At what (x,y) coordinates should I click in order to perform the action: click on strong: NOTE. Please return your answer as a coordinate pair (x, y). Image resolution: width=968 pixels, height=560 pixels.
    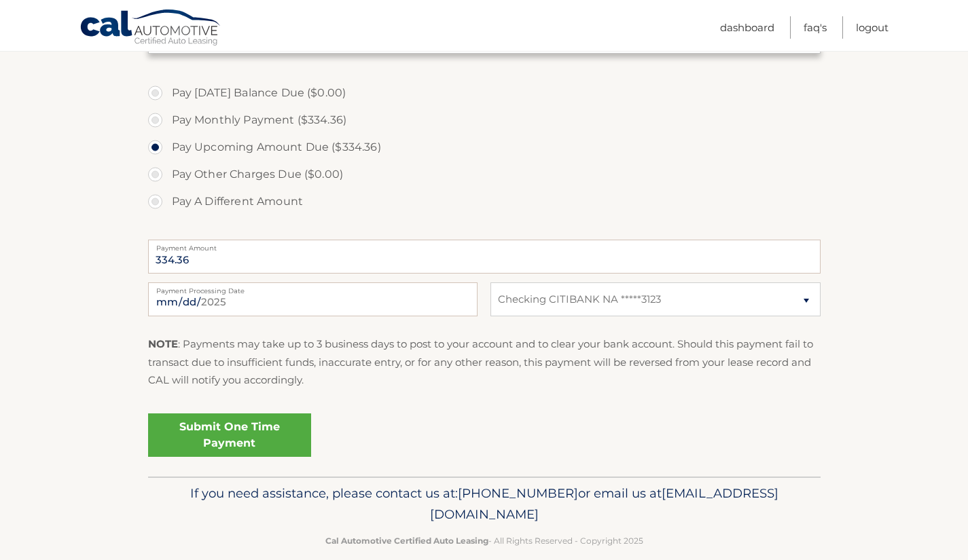
    Looking at the image, I should click on (163, 344).